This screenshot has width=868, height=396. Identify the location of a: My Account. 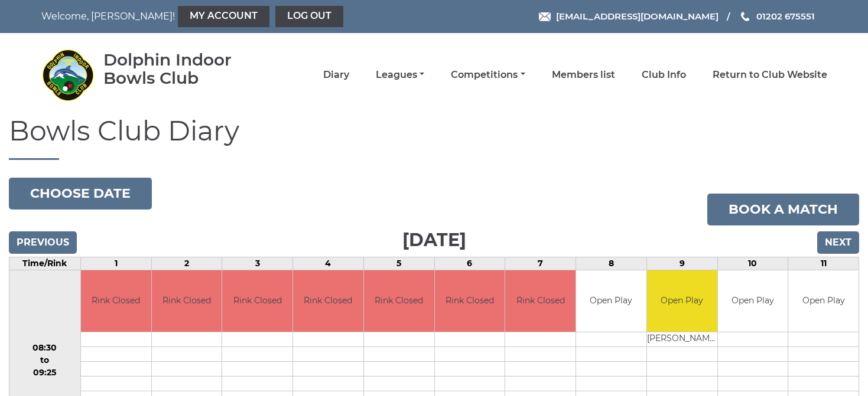
(223, 17).